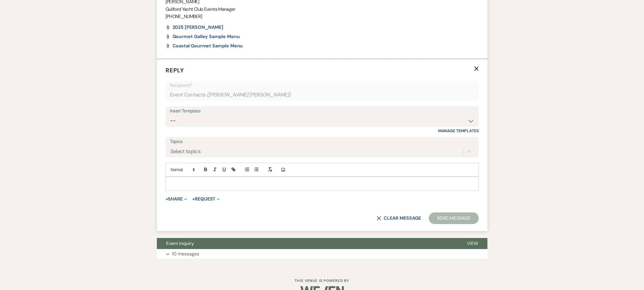 The height and width of the screenshot is (290, 644). I want to click on span: Event Inquiry, so click(180, 243).